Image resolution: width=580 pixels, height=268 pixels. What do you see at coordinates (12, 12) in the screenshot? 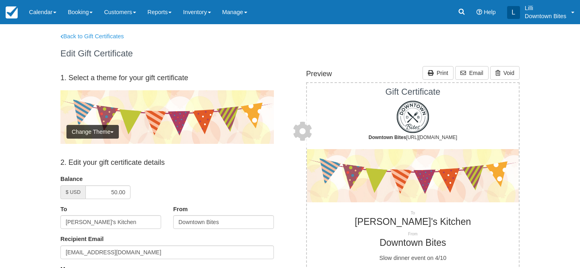
I see `img: checkfront-main-nav-mini-logo.png` at bounding box center [12, 12].